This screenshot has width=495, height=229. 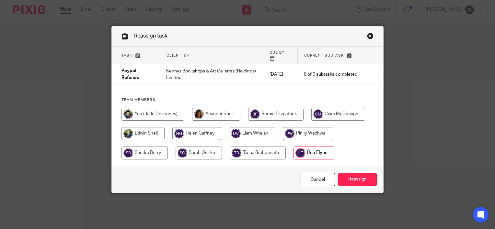 What do you see at coordinates (277, 52) in the screenshot?
I see `span: Due by` at bounding box center [277, 52].